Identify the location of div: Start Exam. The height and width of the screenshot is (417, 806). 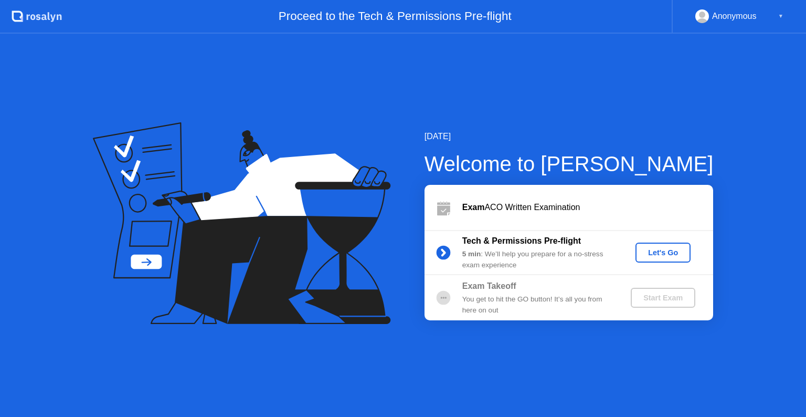
(663, 298).